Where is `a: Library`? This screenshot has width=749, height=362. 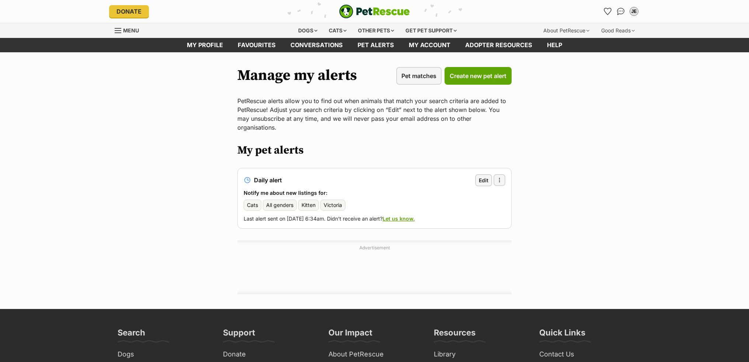
a: Library is located at coordinates (480, 354).